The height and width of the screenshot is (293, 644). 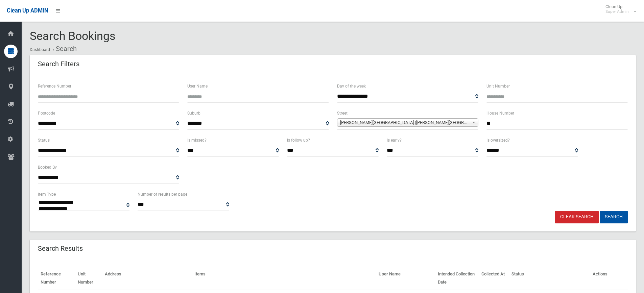 I want to click on label: House Number, so click(x=500, y=113).